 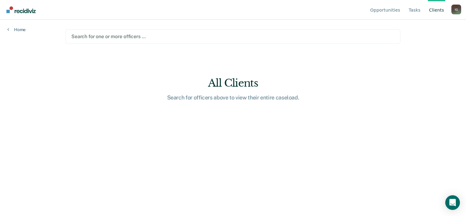 What do you see at coordinates (16, 30) in the screenshot?
I see `a: Home` at bounding box center [16, 30].